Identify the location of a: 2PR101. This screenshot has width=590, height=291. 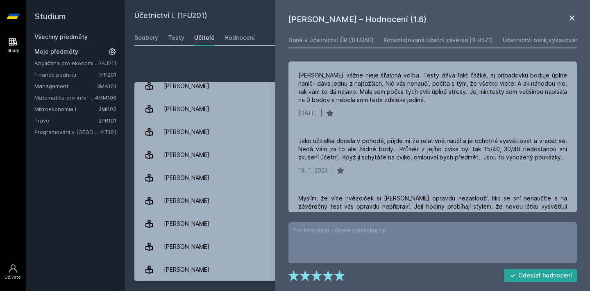
(107, 121).